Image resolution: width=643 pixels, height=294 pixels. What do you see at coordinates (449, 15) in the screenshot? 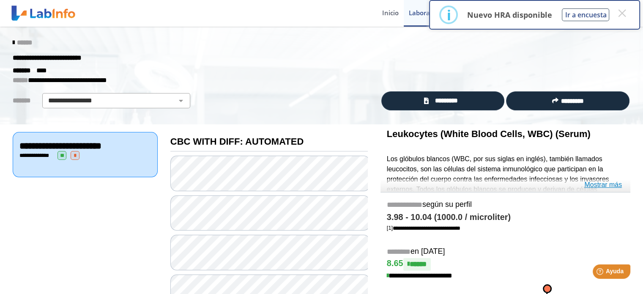
I see `div: i` at bounding box center [449, 15].